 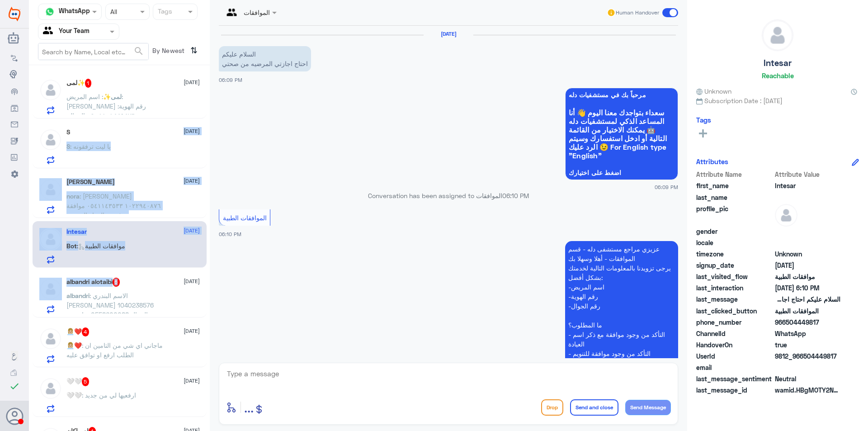 I want to click on span: wamid.HBgMOTY2NTA0NDQ5ODE3FQIAEhgUM0E2RUY5MUQ4QTUxMDRCMUREMjEA, so click(x=807, y=390).